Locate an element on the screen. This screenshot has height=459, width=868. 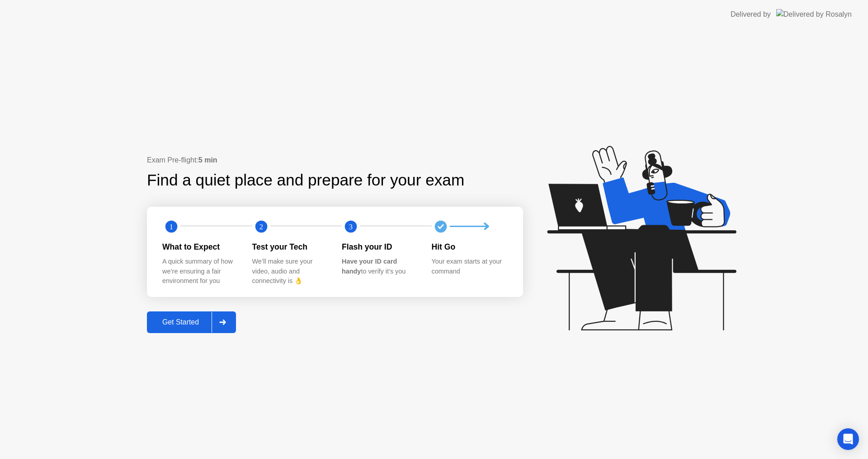
div: Open Intercom Messenger is located at coordinates (848, 439).